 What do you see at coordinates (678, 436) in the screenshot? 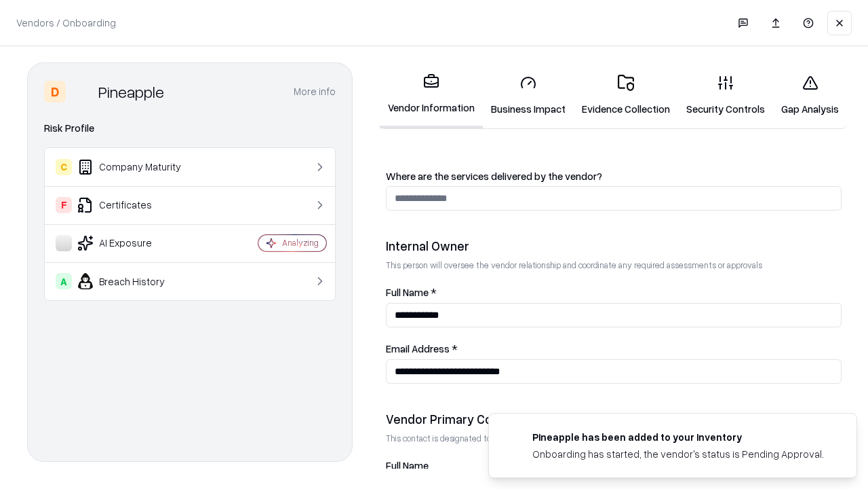
I see `div: Pineapple has been added to your inventory` at bounding box center [678, 436].